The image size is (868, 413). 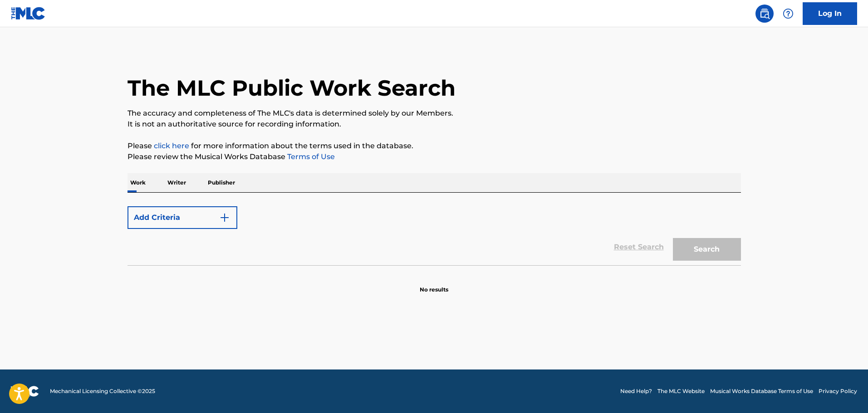 I want to click on p: Publisher, so click(x=222, y=183).